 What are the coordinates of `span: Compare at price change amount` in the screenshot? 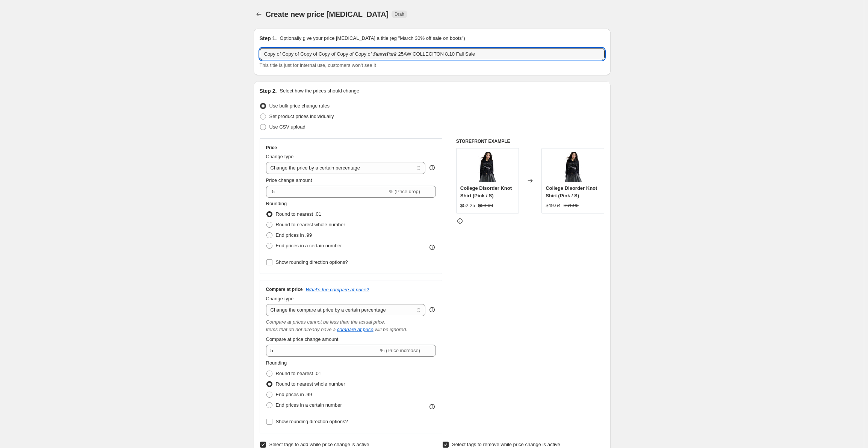 It's located at (303, 339).